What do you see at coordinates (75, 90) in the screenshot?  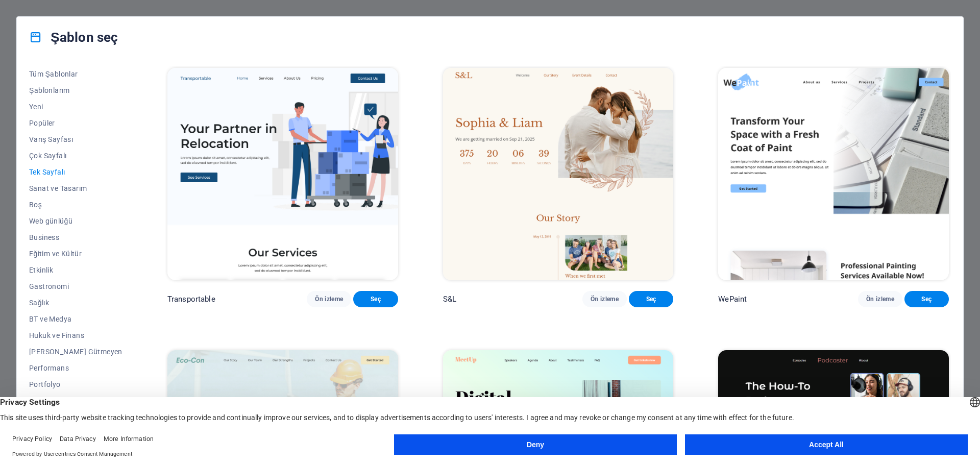 I see `span: Şablonlarım` at bounding box center [75, 90].